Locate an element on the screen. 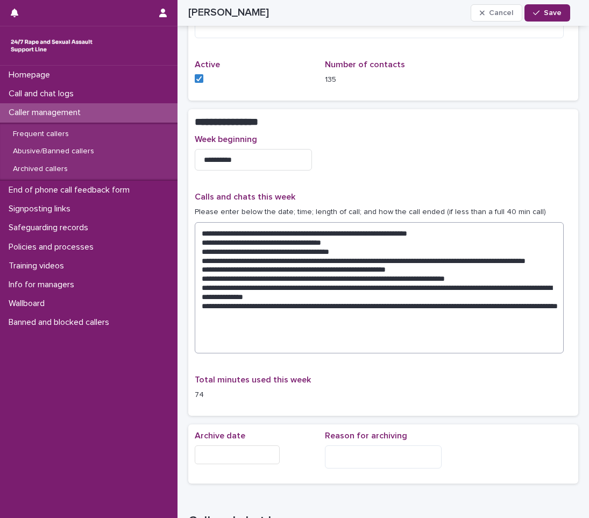 This screenshot has height=518, width=589. span: Week beginning is located at coordinates (226, 139).